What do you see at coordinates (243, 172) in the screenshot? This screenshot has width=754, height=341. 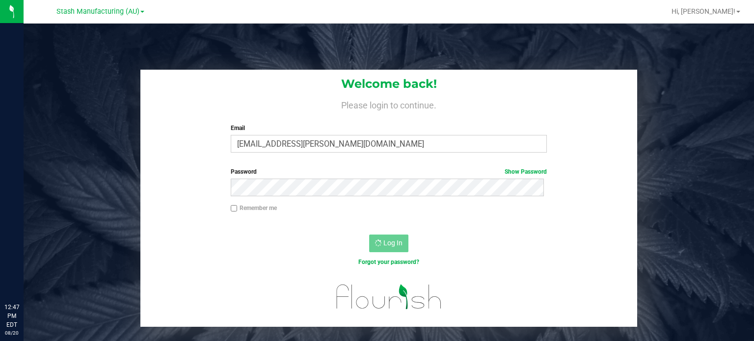 I see `span: Password` at bounding box center [243, 172].